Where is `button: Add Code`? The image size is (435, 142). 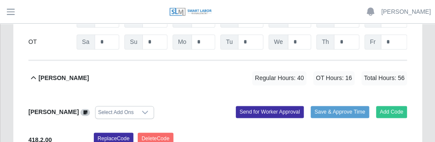 button: Add Code is located at coordinates (392, 112).